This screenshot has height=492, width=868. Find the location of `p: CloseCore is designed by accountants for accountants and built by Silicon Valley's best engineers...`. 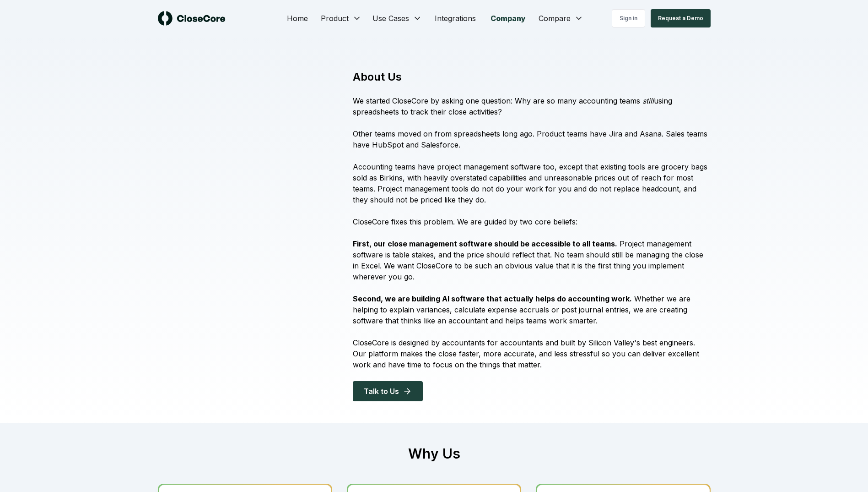

p: CloseCore is designed by accountants for accountants and built by Silicon Valley's best engineers... is located at coordinates (531, 353).